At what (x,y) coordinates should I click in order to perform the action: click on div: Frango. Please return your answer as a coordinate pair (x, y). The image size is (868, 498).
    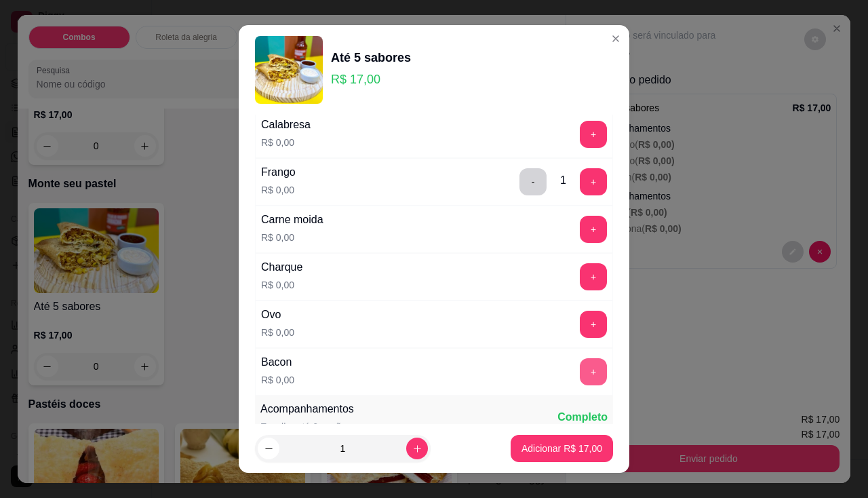
    Looking at the image, I should click on (278, 172).